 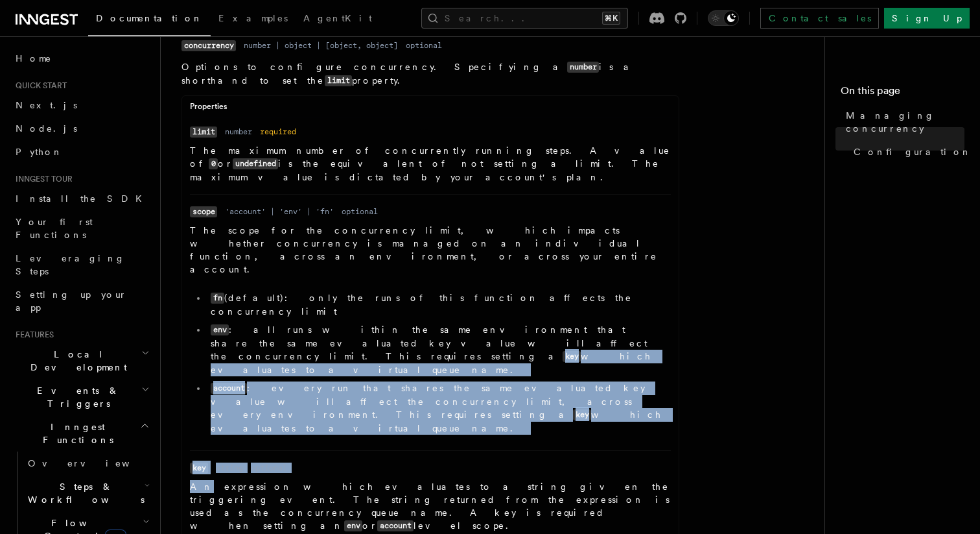 What do you see at coordinates (903, 93) in the screenshot?
I see `h4: On this page` at bounding box center [903, 93].